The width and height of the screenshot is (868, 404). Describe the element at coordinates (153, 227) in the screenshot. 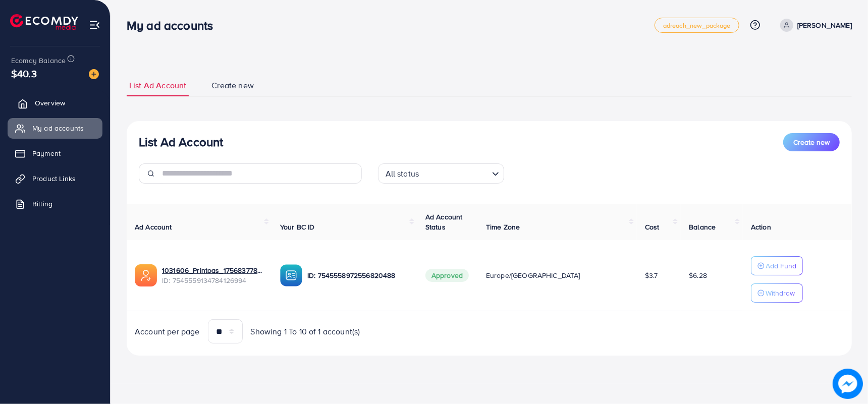

I see `span: Ad Account` at that location.